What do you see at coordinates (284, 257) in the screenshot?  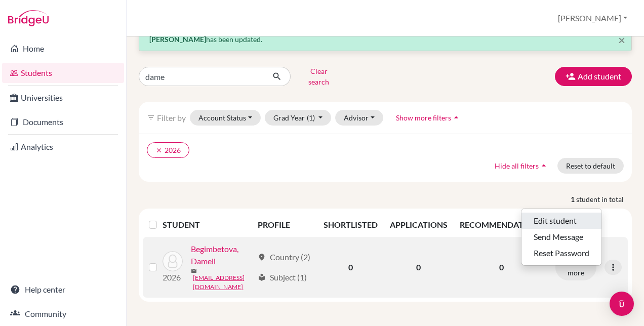 I see `div: Country (2)` at bounding box center [284, 257].